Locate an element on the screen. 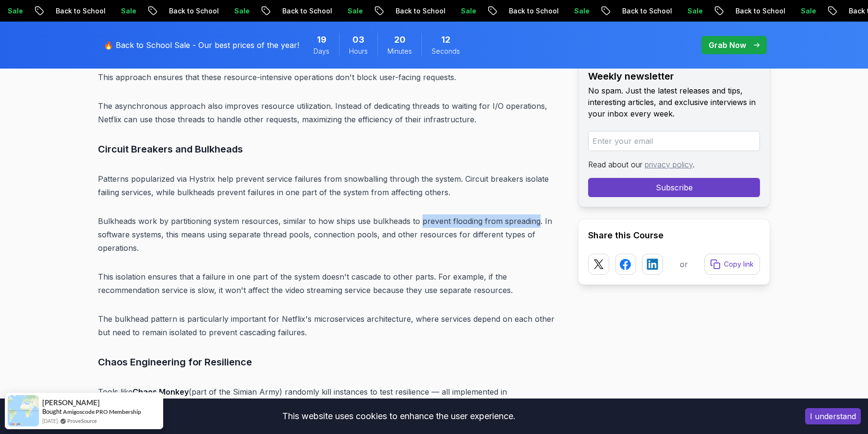 This screenshot has width=868, height=434. button: Copy link is located at coordinates (732, 264).